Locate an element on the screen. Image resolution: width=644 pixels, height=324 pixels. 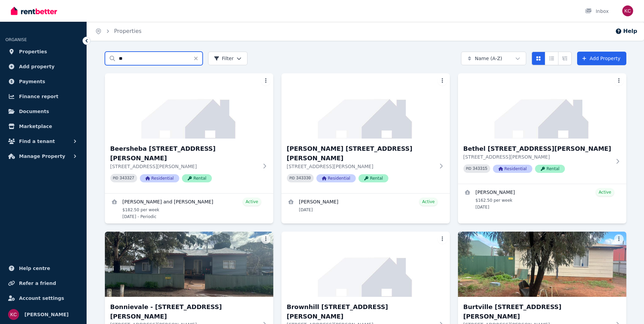
span: Account settings is located at coordinates (42, 298).